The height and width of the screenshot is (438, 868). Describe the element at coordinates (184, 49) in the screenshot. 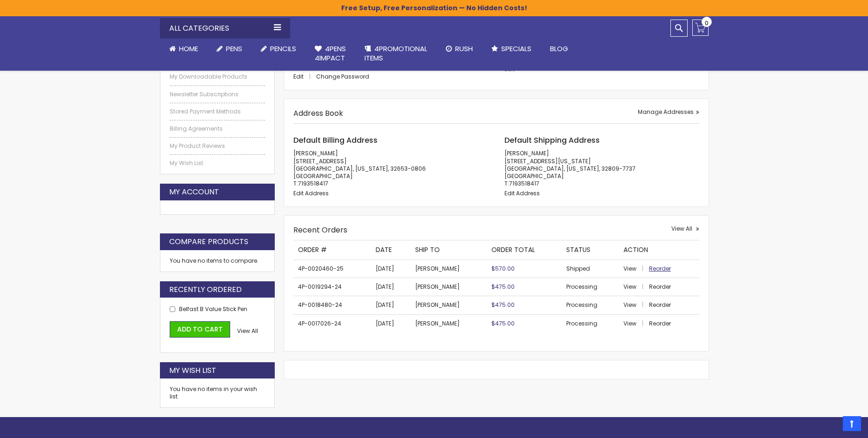

I see `a: Home` at that location.